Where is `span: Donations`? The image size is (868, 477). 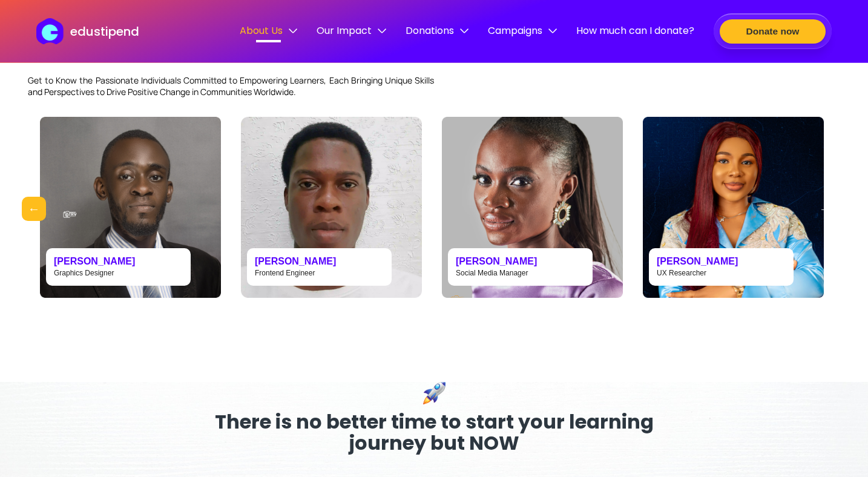
span: Donations is located at coordinates (437, 30).